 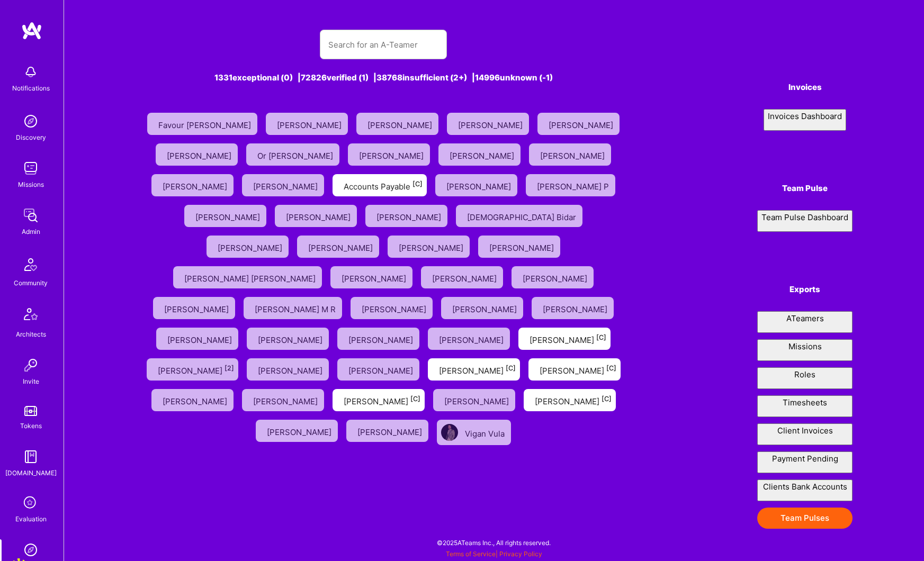 What do you see at coordinates (31, 519) in the screenshot?
I see `div: Evaluation` at bounding box center [31, 519].